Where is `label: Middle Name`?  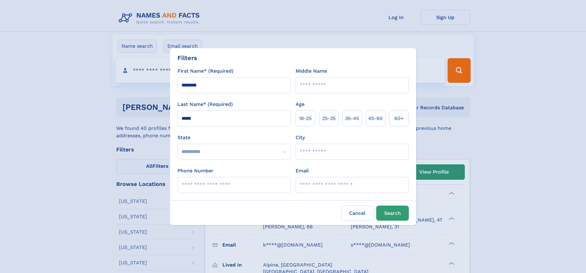
label: Middle Name is located at coordinates (311, 71).